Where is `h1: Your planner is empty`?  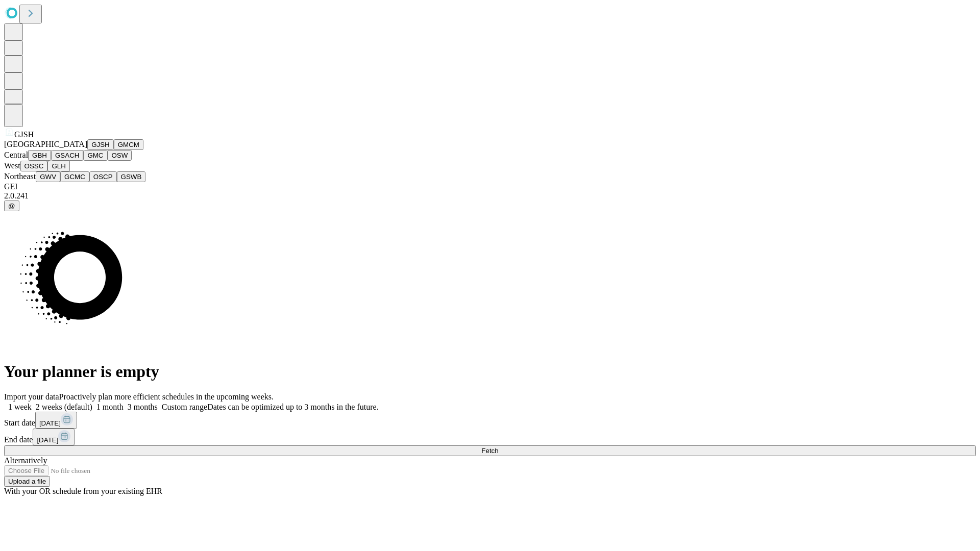
h1: Your planner is empty is located at coordinates (490, 372).